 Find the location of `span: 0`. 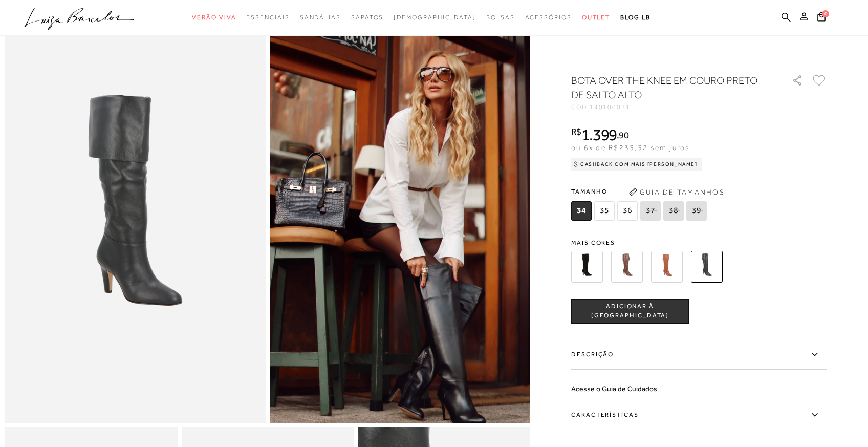

span: 0 is located at coordinates (826, 14).